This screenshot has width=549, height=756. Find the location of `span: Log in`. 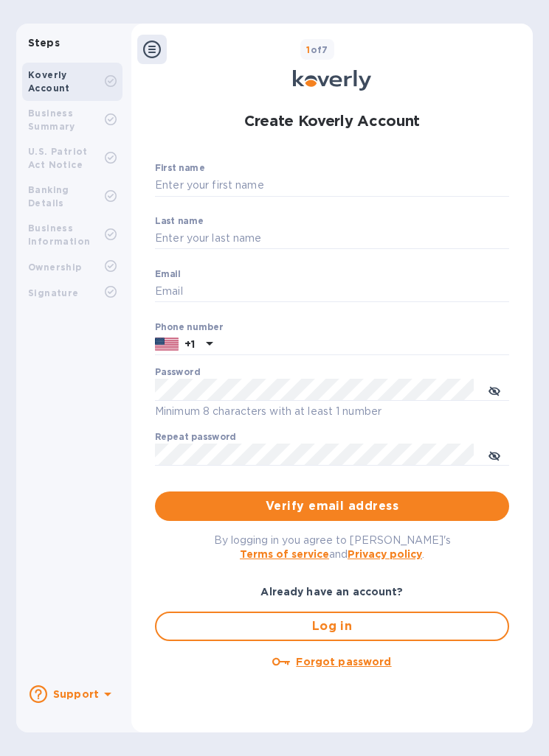

span: Log in is located at coordinates (332, 627).